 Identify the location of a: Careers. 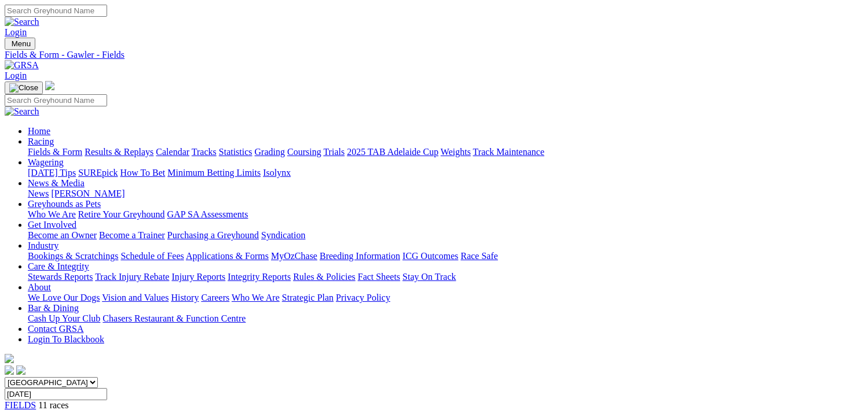
(214, 298).